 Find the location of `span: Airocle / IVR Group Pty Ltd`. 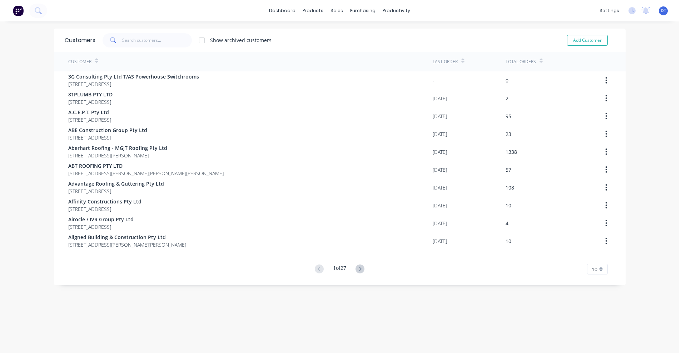

span: Airocle / IVR Group Pty Ltd is located at coordinates (101, 219).